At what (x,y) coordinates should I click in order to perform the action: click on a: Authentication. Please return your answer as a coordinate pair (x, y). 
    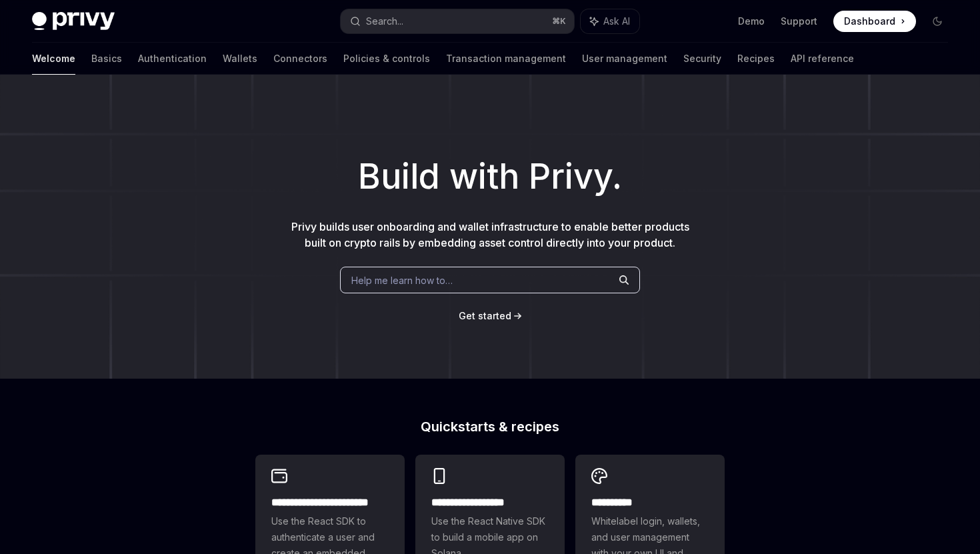
    Looking at the image, I should click on (172, 58).